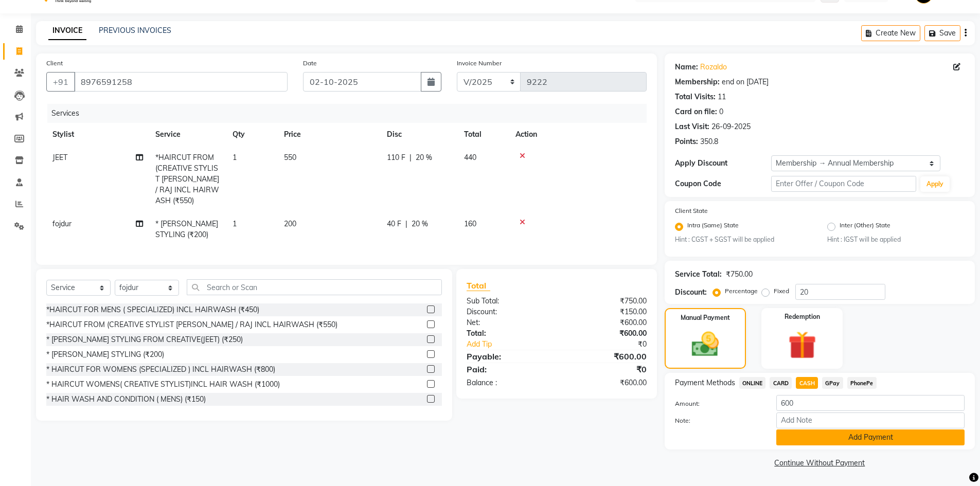 This screenshot has height=486, width=980. What do you see at coordinates (896, 239) in the screenshot?
I see `small: Hint : IGST will be applied` at bounding box center [896, 239].